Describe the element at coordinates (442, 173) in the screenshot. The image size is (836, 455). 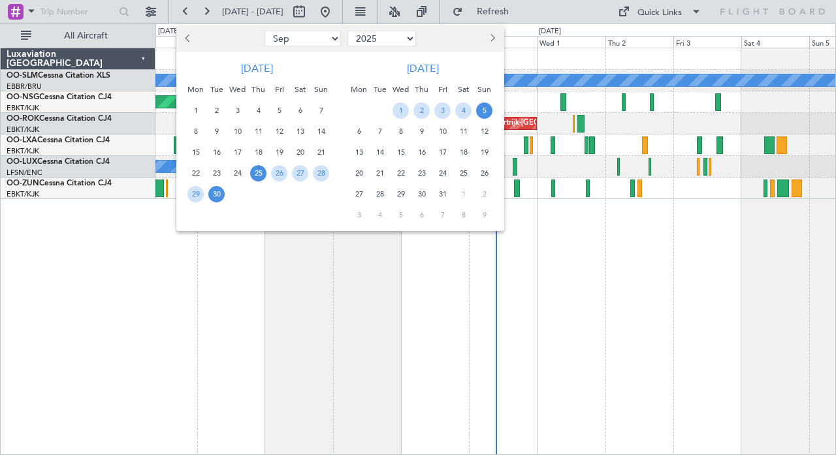
I see `span: 24` at that location.